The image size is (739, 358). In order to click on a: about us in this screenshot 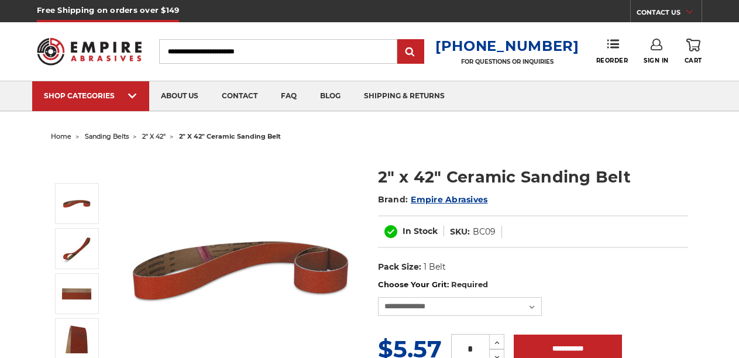, I will do `click(180, 96)`.